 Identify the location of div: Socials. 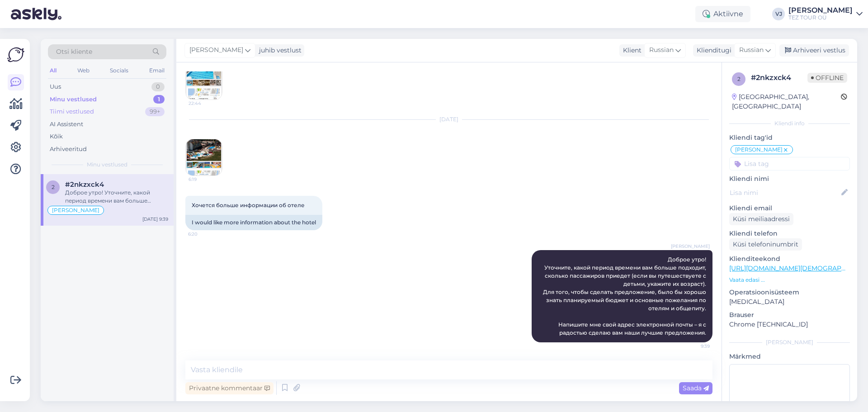
(119, 71).